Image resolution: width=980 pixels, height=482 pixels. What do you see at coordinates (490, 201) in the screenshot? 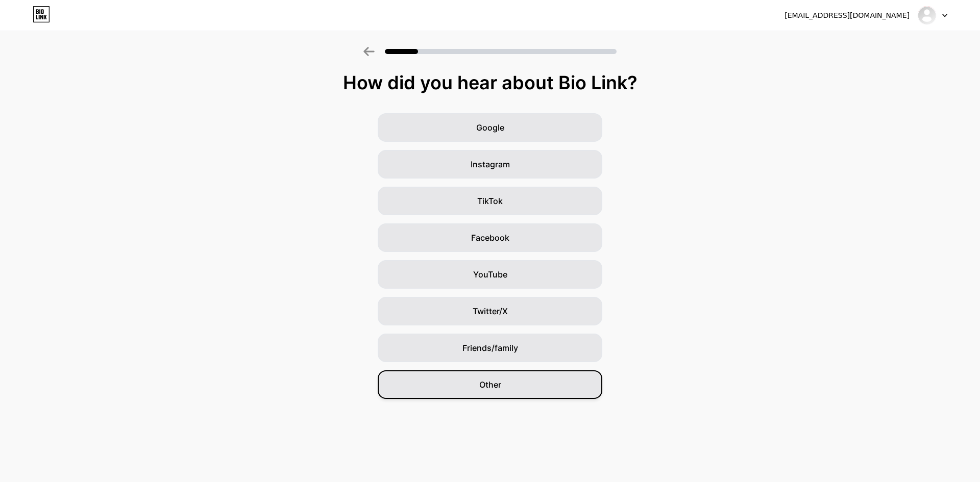
I see `span: TikTok` at bounding box center [490, 201].